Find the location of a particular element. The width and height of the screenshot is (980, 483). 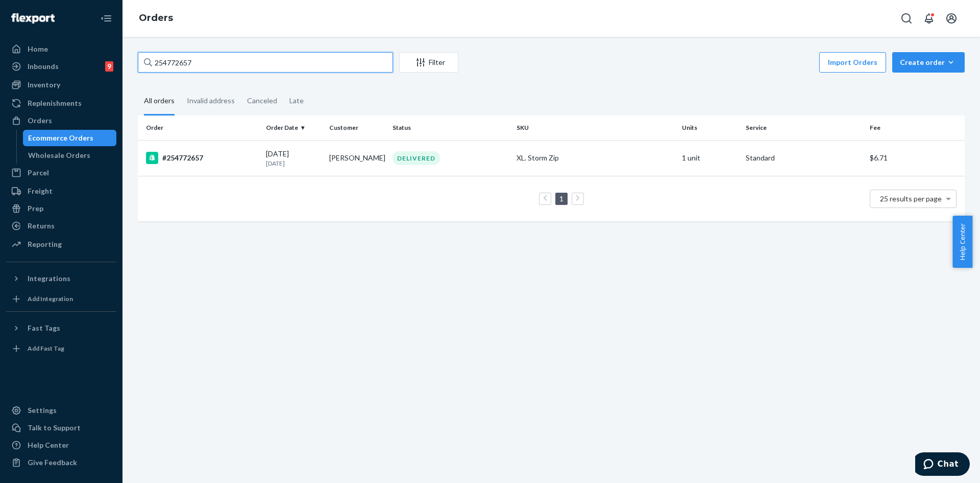

div: Freight is located at coordinates (40, 191).